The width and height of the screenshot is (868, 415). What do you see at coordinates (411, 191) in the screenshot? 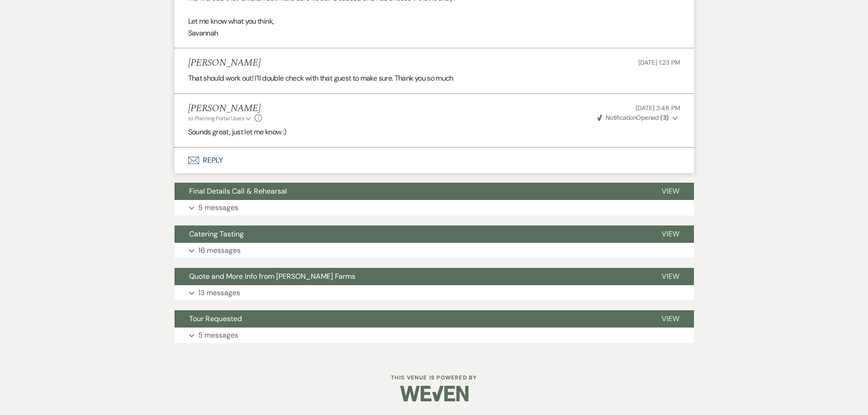
I see `button: Final Details Call & Rehearsal` at bounding box center [411, 191].